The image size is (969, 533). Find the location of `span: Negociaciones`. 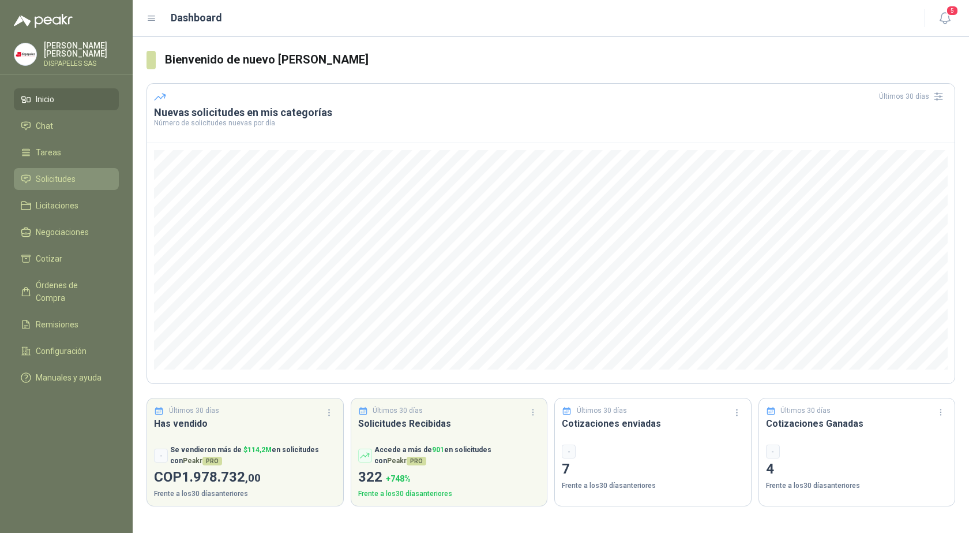

span: Negociaciones is located at coordinates (62, 232).